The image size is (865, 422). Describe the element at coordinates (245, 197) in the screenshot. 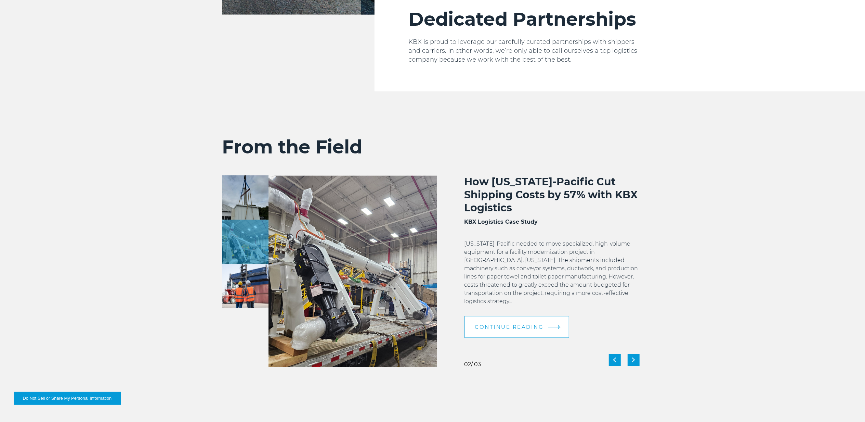

I see `img: Delivering for DEPCOM Amid Hurricane Milton` at that location.